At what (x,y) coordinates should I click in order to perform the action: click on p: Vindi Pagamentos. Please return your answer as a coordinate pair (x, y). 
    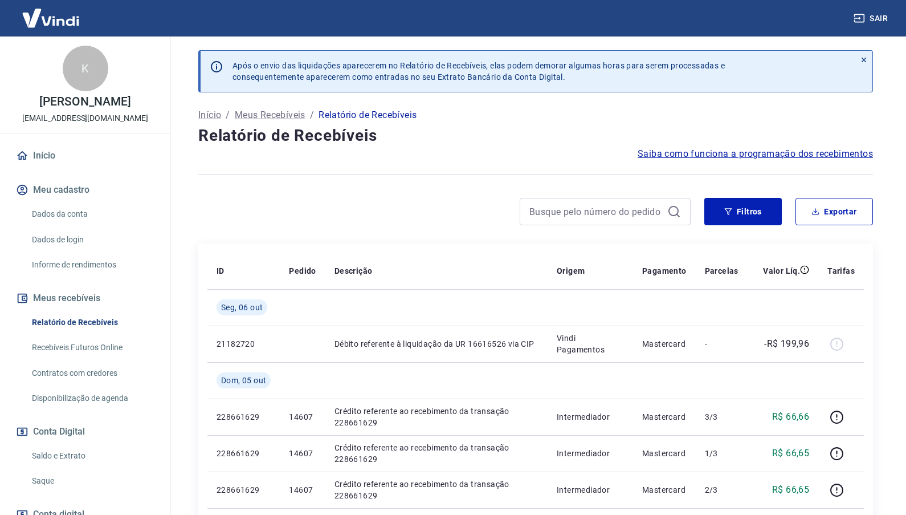
    Looking at the image, I should click on (590, 344).